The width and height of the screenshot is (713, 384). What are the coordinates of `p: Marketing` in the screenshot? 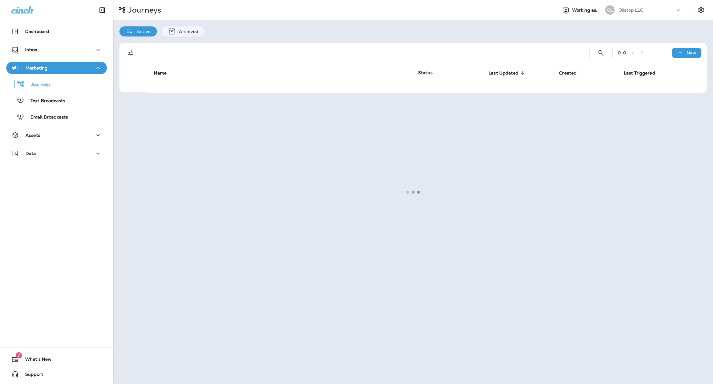 It's located at (36, 68).